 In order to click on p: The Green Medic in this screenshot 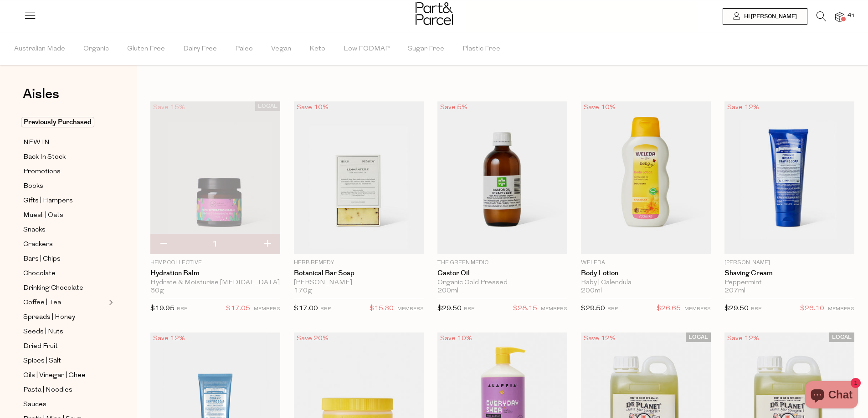, I will do `click(502, 264)`.